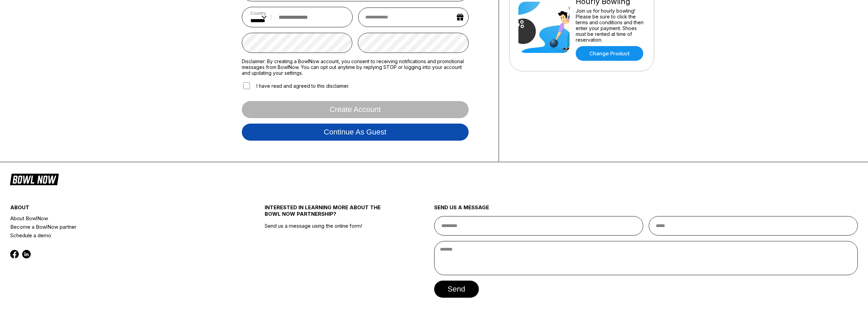 Image resolution: width=868 pixels, height=311 pixels. What do you see at coordinates (116, 209) in the screenshot?
I see `div: about` at bounding box center [116, 209].